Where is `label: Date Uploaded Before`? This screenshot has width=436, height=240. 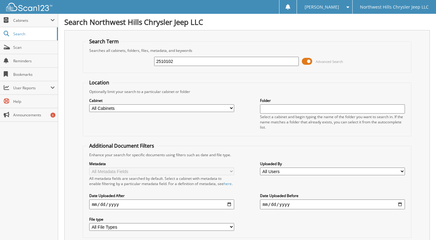 label: Date Uploaded Before is located at coordinates (332, 196).